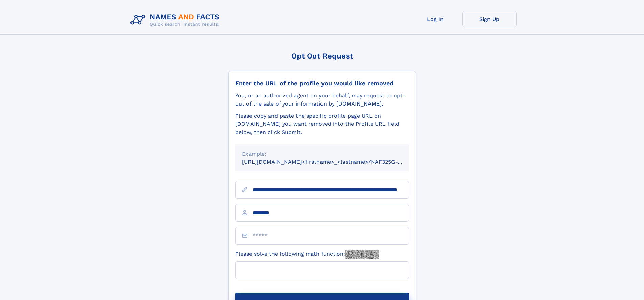 The height and width of the screenshot is (300, 644). I want to click on div: Opt Out Request, so click(322, 56).